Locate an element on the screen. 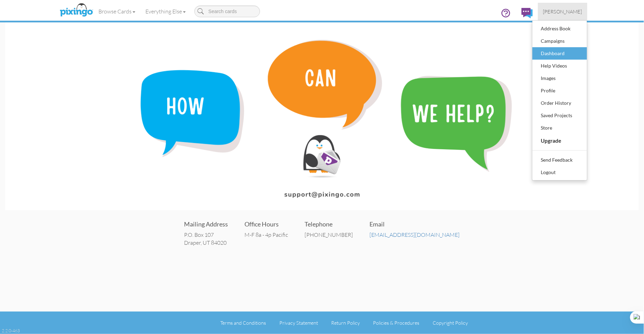 The height and width of the screenshot is (334, 644). a: Policies & Procedures is located at coordinates (396, 323).